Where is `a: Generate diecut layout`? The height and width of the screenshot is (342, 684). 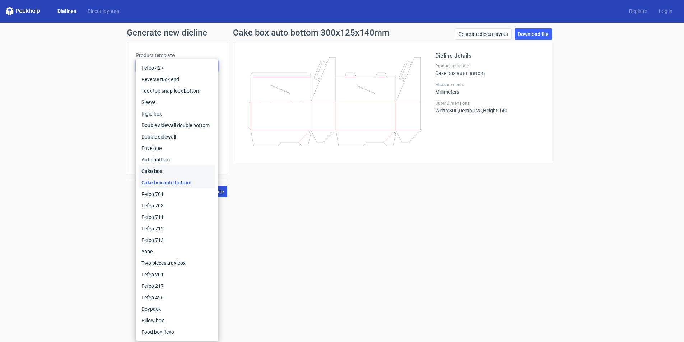
a: Generate diecut layout is located at coordinates (483, 34).